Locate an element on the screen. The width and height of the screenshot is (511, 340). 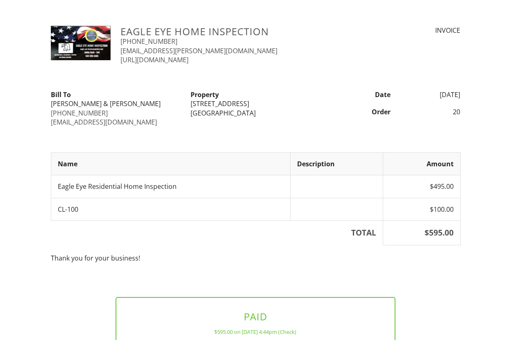
th: $595.00 is located at coordinates (422, 233).